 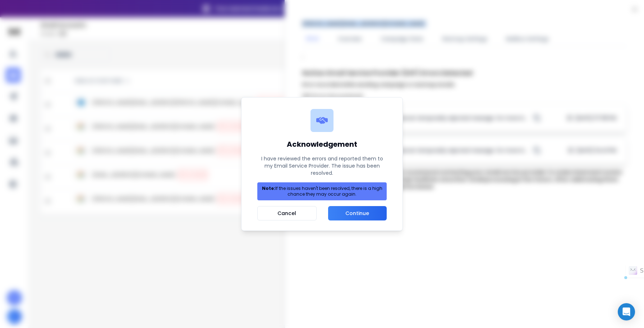 I want to click on p: If the issues haven't been resolved, there is a high chance they may occur again., so click(x=322, y=191).